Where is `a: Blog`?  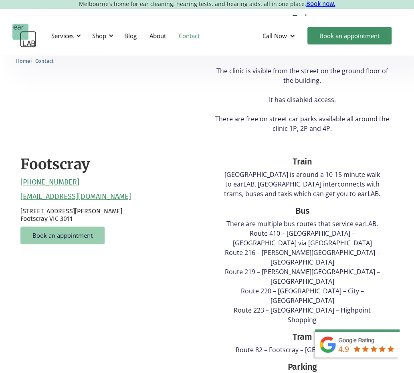 a: Blog is located at coordinates (130, 36).